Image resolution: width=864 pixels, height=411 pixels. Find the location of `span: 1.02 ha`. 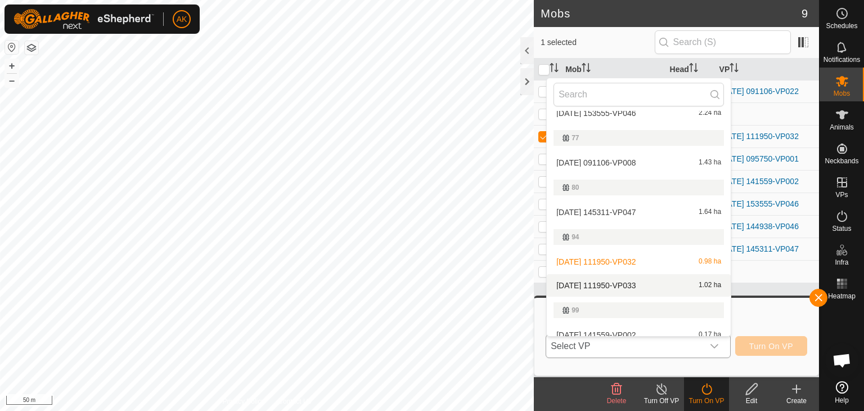

span: 1.02 ha is located at coordinates (710, 285).